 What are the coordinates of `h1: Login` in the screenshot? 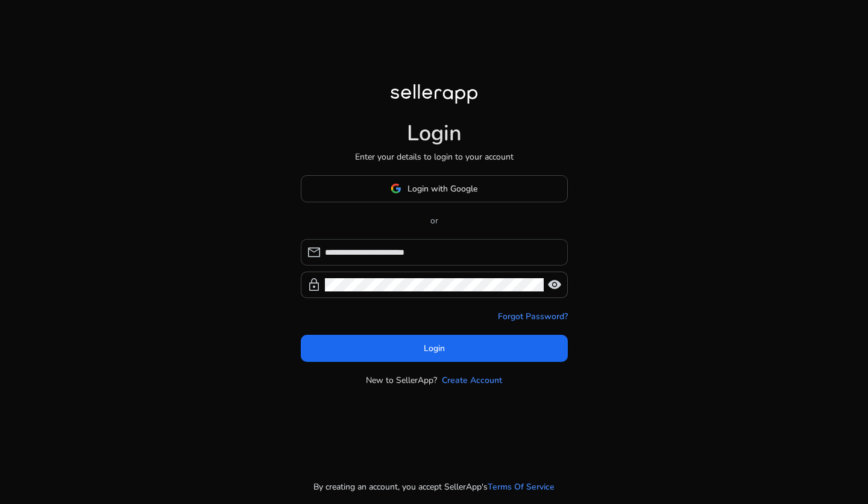 It's located at (434, 133).